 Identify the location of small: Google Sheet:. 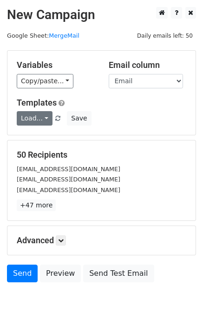
(43, 35).